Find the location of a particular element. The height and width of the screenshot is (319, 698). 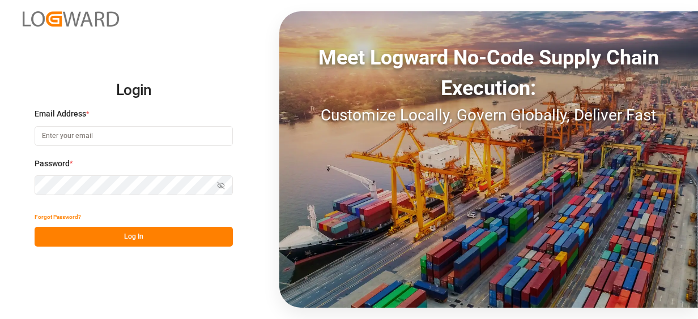

img: Logward_new_orange.png is located at coordinates (71, 19).